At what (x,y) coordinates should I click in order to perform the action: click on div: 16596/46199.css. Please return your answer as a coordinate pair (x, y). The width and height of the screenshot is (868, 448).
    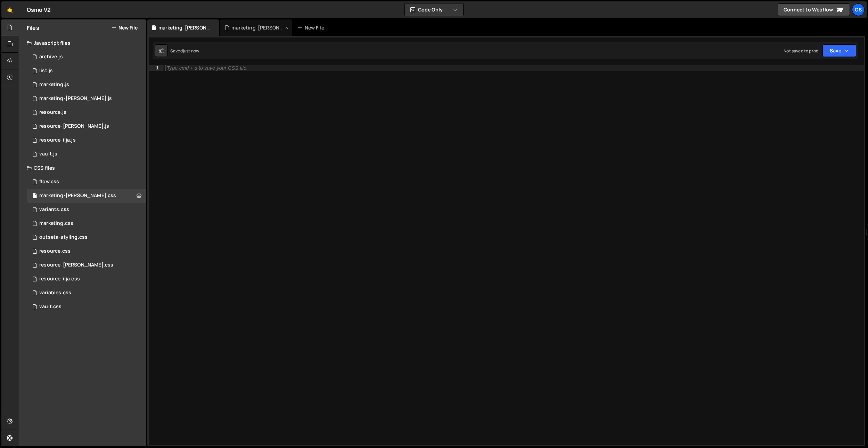
    Looking at the image, I should click on (86, 252).